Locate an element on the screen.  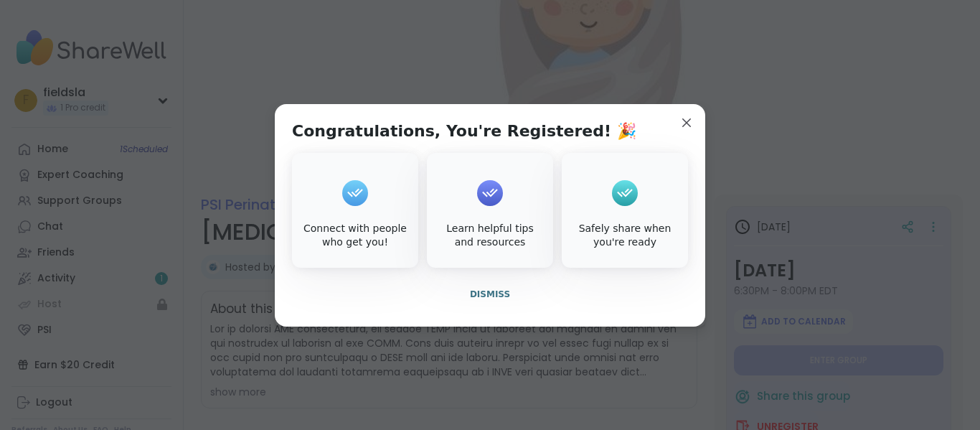
span: Dismiss is located at coordinates (490, 295).